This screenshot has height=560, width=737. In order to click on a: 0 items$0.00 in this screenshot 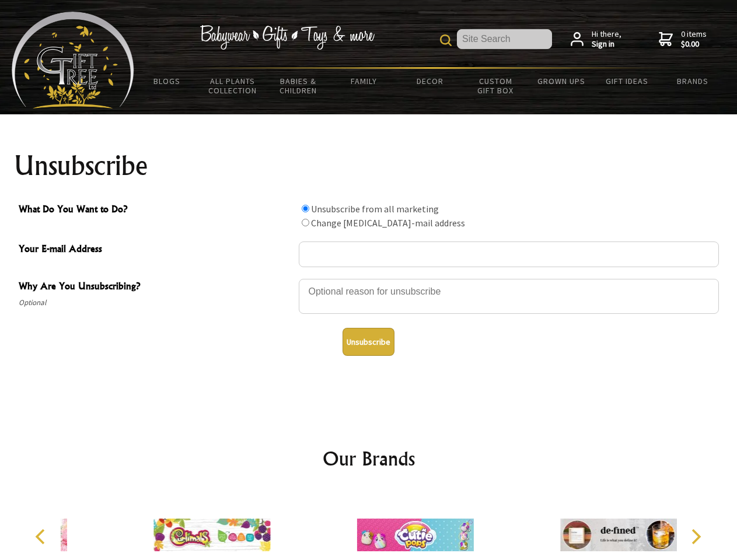, I will do `click(683, 39)`.